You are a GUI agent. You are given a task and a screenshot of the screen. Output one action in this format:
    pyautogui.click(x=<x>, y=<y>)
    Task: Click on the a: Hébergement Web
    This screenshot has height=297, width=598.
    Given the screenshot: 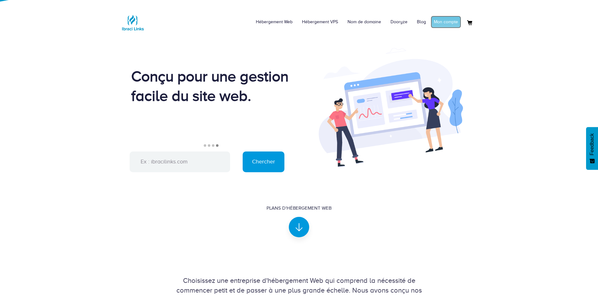 What is the action you would take?
    pyautogui.click(x=274, y=22)
    